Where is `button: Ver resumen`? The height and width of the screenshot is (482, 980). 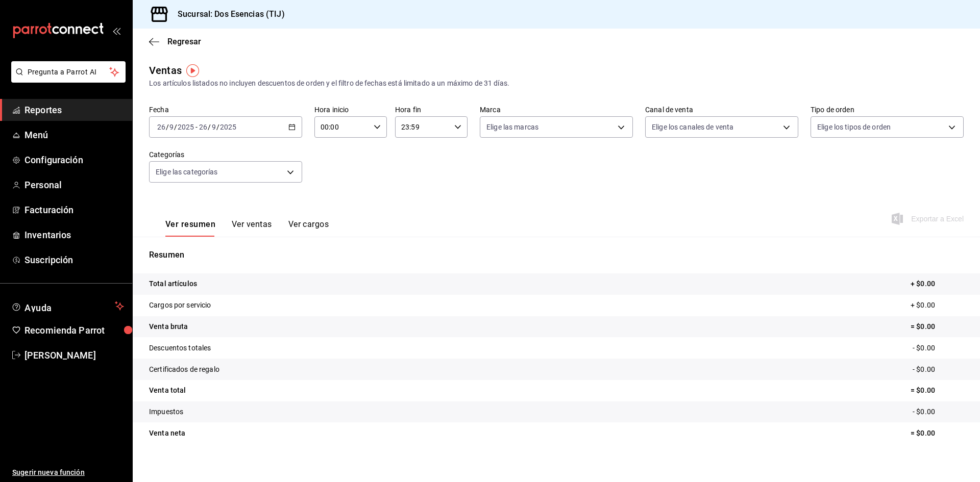 button: Ver resumen is located at coordinates (190, 228).